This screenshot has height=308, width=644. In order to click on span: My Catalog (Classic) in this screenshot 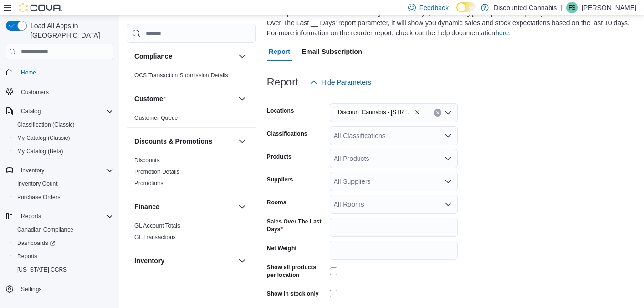, I will do `click(43, 138)`.